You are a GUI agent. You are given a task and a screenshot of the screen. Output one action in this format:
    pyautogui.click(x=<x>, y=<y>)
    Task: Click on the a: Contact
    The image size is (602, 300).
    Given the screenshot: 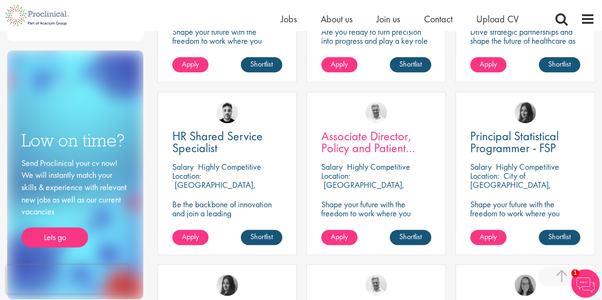 What is the action you would take?
    pyautogui.click(x=438, y=19)
    